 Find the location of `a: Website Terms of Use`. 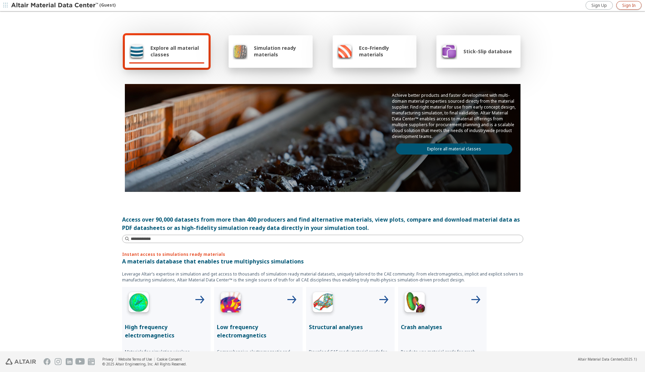

a: Website Terms of Use is located at coordinates (135, 359).